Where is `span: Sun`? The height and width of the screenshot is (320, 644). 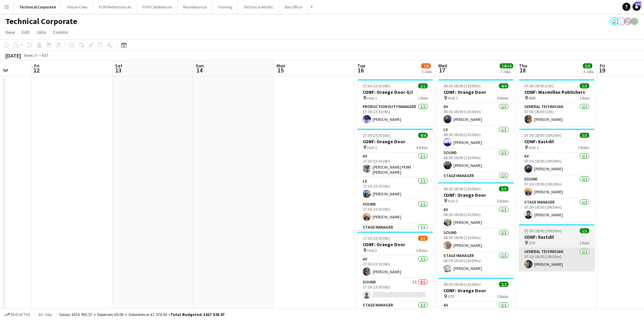
span: Sun is located at coordinates (200, 66).